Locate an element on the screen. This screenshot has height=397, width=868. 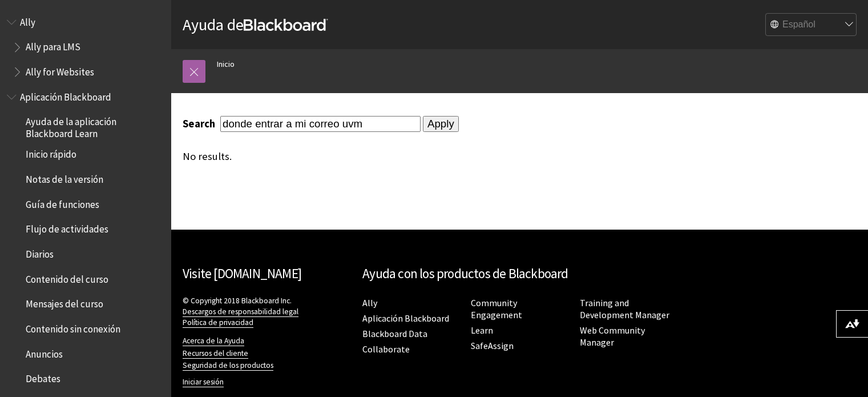
span: Inicio rápido is located at coordinates (51, 153).